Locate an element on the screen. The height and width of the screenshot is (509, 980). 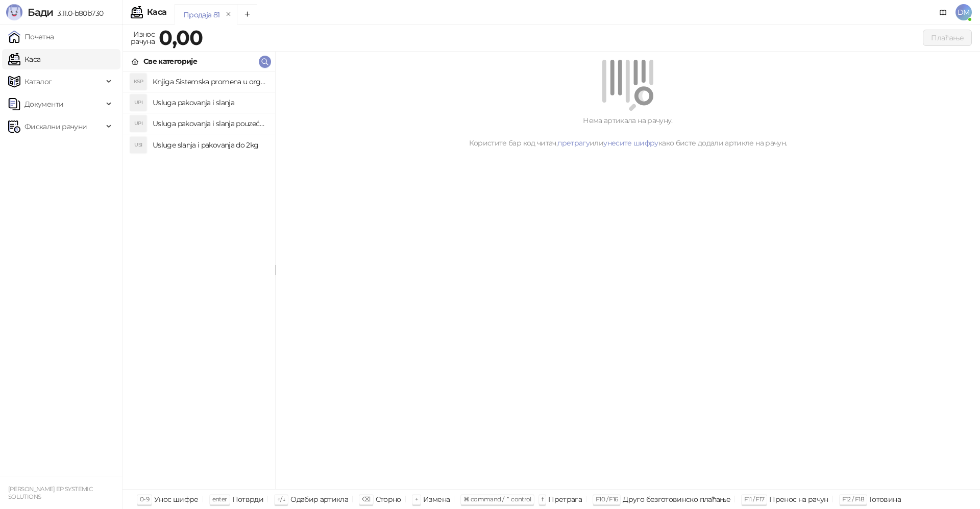
span: F10 / F16 is located at coordinates (606, 499).